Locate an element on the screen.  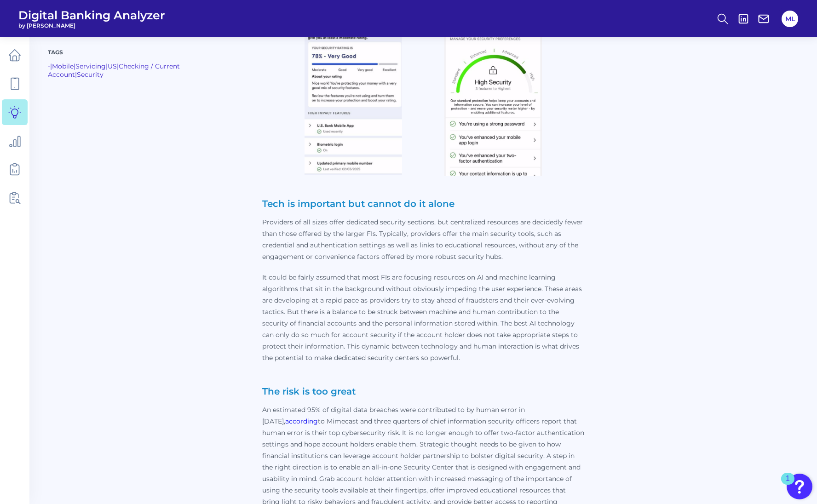
p: Providers of all sizes offer dedicated security sections, but centralized resources are decidedly... is located at coordinates (424, 239).